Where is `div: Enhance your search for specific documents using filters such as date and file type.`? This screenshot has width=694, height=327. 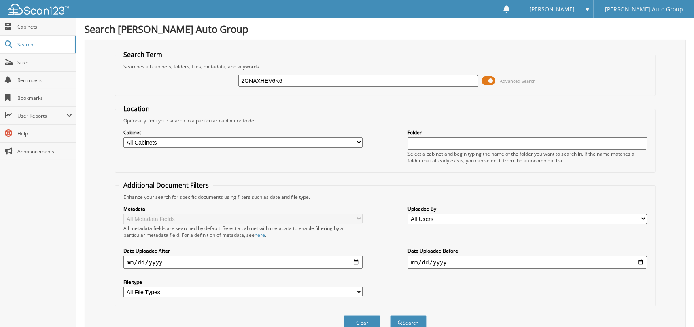 div: Enhance your search for specific documents using filters such as date and file type. is located at coordinates (385, 197).